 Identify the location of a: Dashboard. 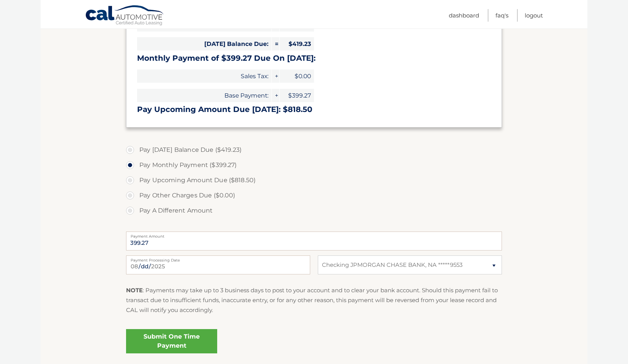
(464, 15).